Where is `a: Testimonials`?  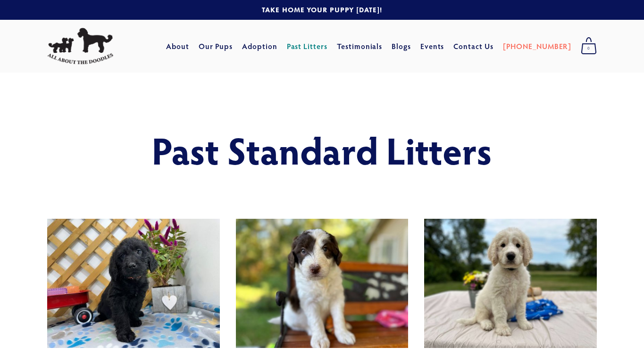 a: Testimonials is located at coordinates (360, 46).